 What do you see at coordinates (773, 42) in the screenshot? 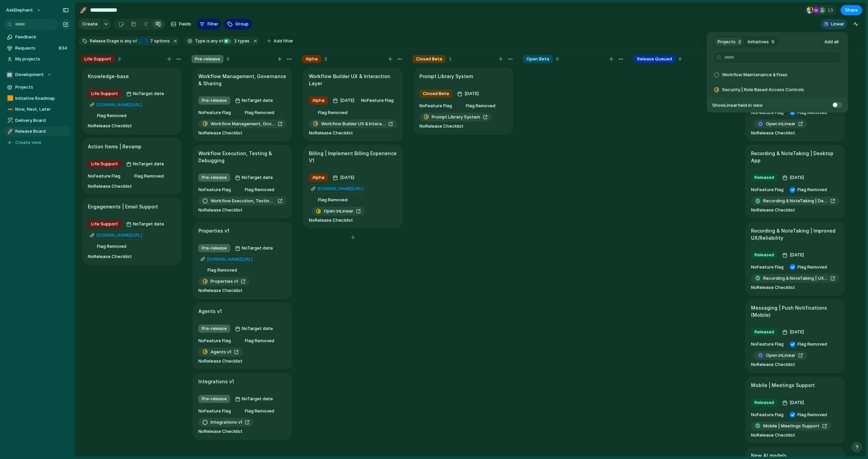
I see `span: 0` at bounding box center [773, 42].